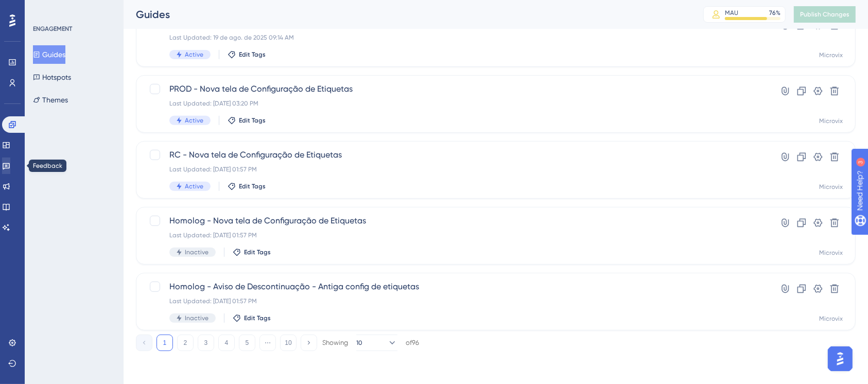 Image resolution: width=868 pixels, height=384 pixels. Describe the element at coordinates (226, 343) in the screenshot. I see `button: 4` at that location.